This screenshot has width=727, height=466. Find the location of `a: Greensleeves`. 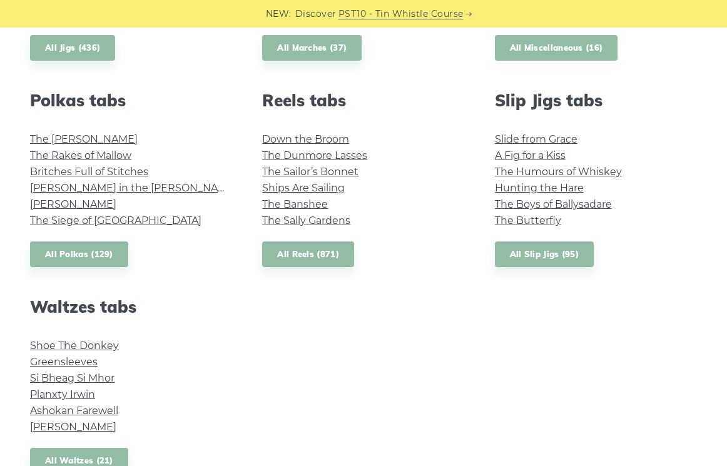

a: Greensleeves is located at coordinates (64, 362).